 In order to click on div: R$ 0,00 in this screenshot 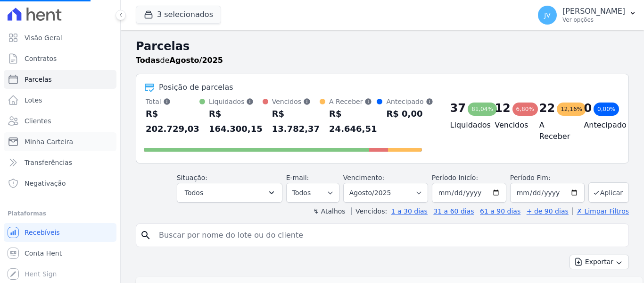, I will do `click(409, 114)`.